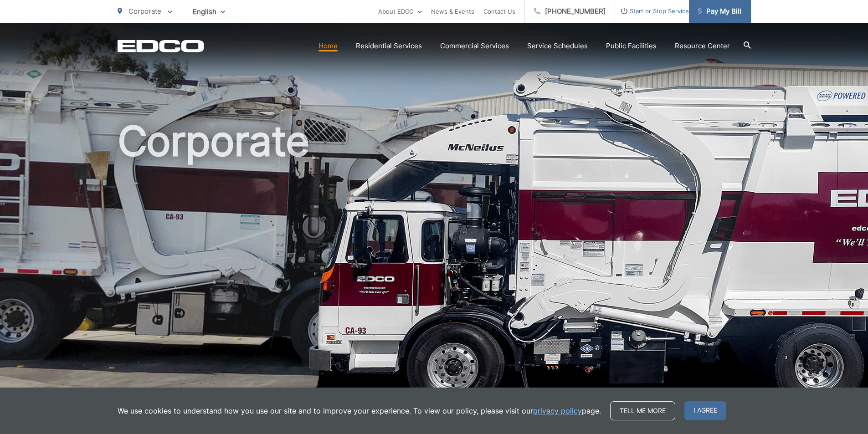 The image size is (868, 434). What do you see at coordinates (400, 11) in the screenshot?
I see `a: About EDCO` at bounding box center [400, 11].